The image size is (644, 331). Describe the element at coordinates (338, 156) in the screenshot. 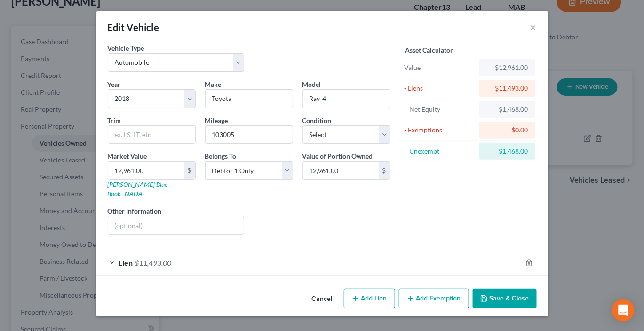

I see `label: Value of Portion Owned` at that location.